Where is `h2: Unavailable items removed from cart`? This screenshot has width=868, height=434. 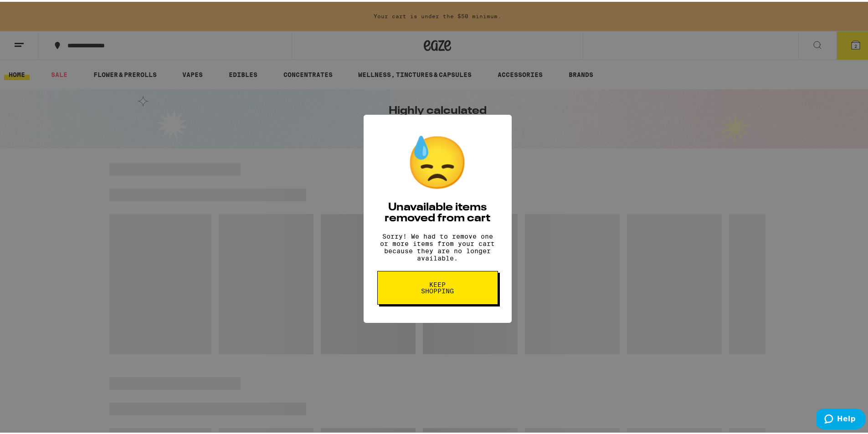
h2: Unavailable items removed from cart is located at coordinates (437, 212).